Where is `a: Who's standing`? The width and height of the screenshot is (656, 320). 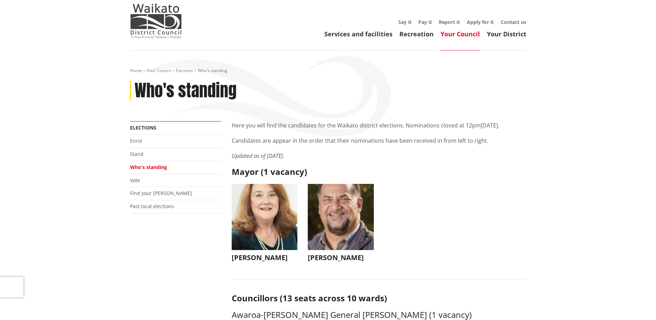 a: Who's standing is located at coordinates (148, 167).